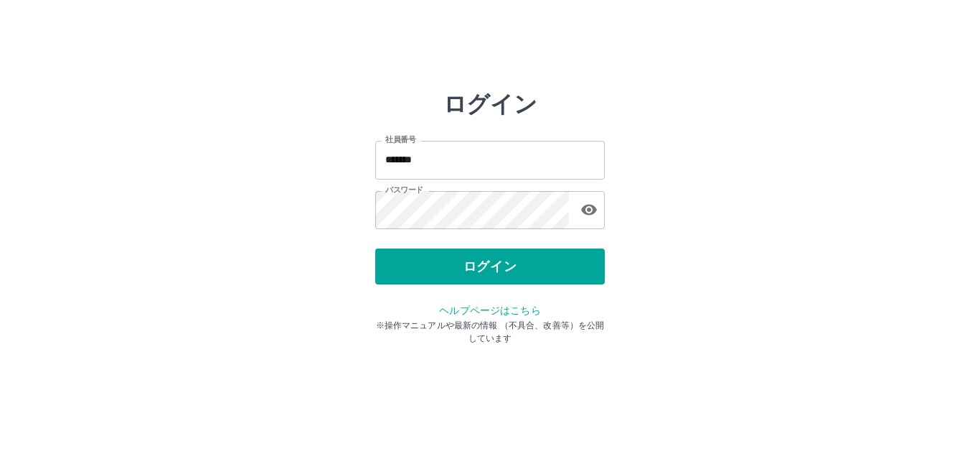 This screenshot has width=980, height=449. Describe the element at coordinates (401, 140) in the screenshot. I see `label: 社員番号` at that location.